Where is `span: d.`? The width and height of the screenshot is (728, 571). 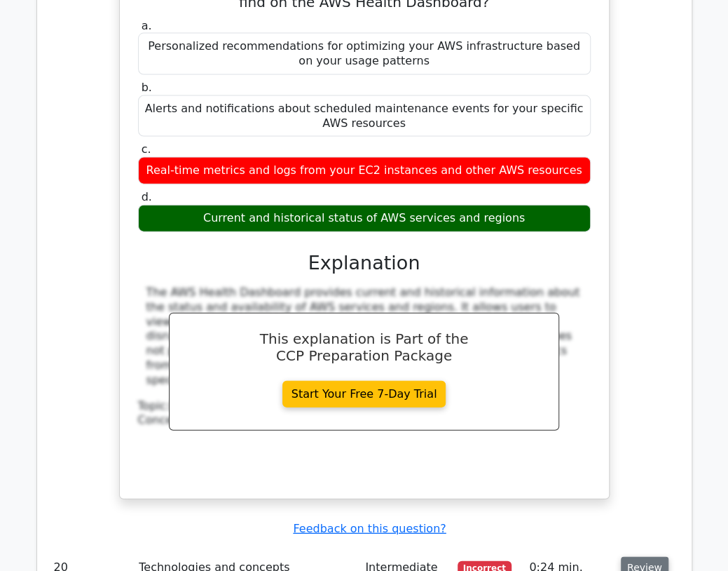
span: d. is located at coordinates (146, 196).